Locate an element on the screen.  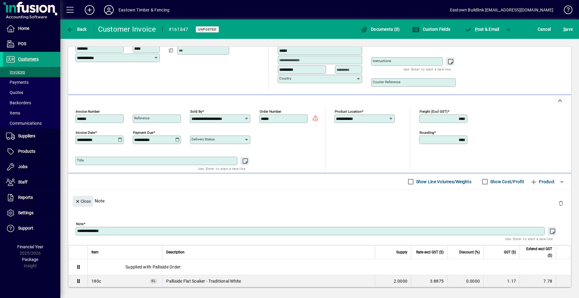
span: Quotes is located at coordinates (14, 93).